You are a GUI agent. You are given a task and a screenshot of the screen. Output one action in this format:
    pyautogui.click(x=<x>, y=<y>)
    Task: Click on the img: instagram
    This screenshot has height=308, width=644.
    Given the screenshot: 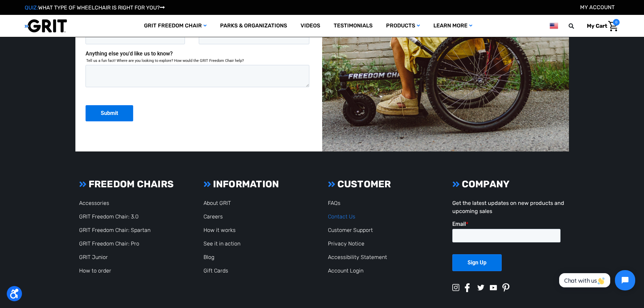 What is the action you would take?
    pyautogui.click(x=456, y=287)
    